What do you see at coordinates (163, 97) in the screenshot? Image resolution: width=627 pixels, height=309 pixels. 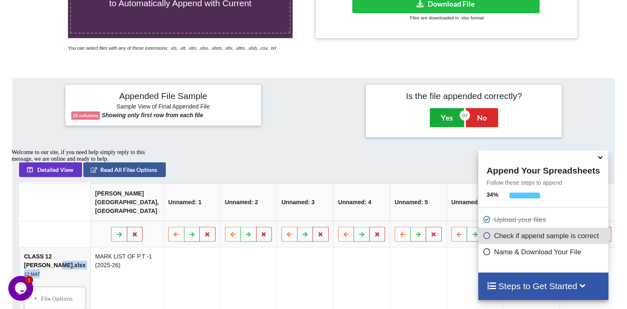 I see `h4: Appended File Sample` at bounding box center [163, 97].